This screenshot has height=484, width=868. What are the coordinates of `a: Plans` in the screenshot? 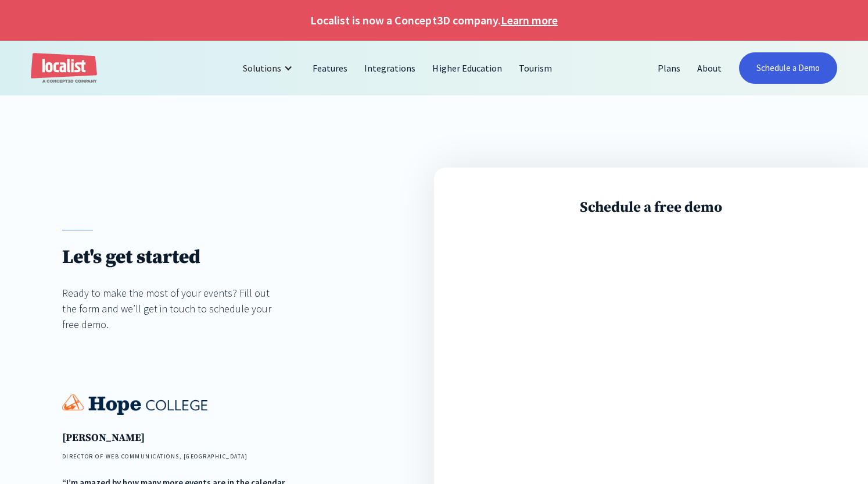 It's located at (670, 68).